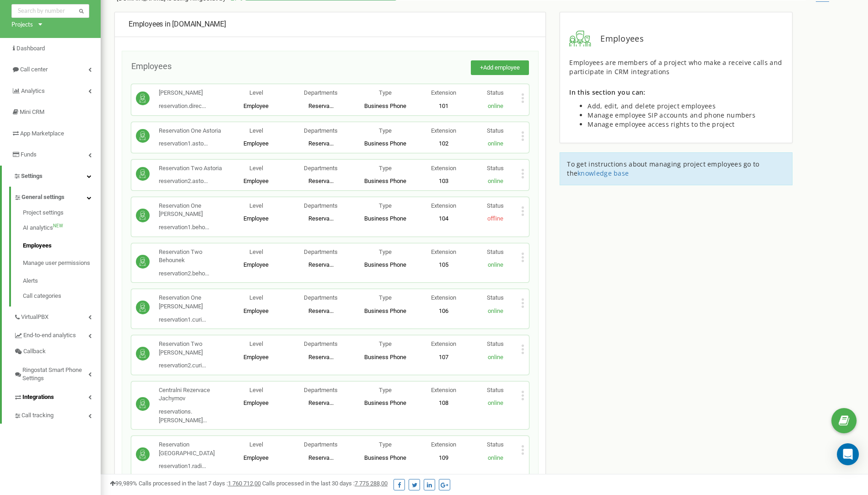  Describe the element at coordinates (57, 316) in the screenshot. I see `a: VirtualPBX` at that location.